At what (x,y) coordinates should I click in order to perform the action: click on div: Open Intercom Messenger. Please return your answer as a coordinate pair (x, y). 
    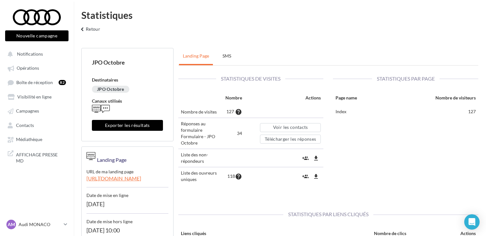
    Looking at the image, I should click on (472, 222).